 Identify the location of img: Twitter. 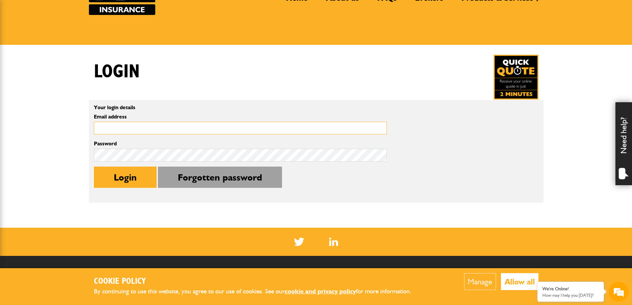
(299, 242).